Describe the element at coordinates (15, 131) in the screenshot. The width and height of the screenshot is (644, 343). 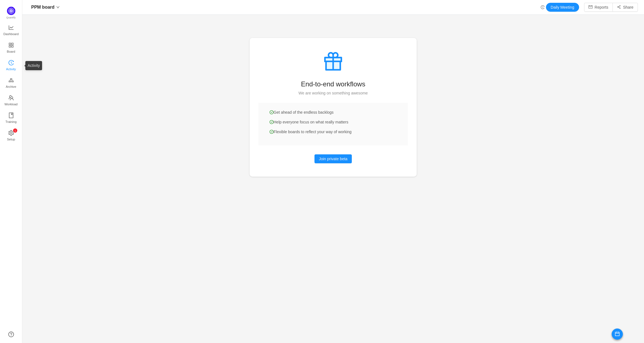
I see `sup: 1` at that location.